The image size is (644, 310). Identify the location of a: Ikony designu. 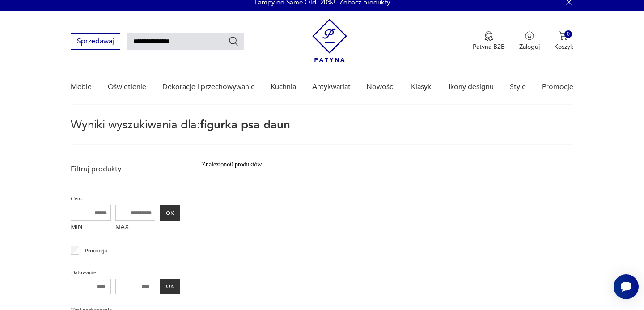
(471, 87).